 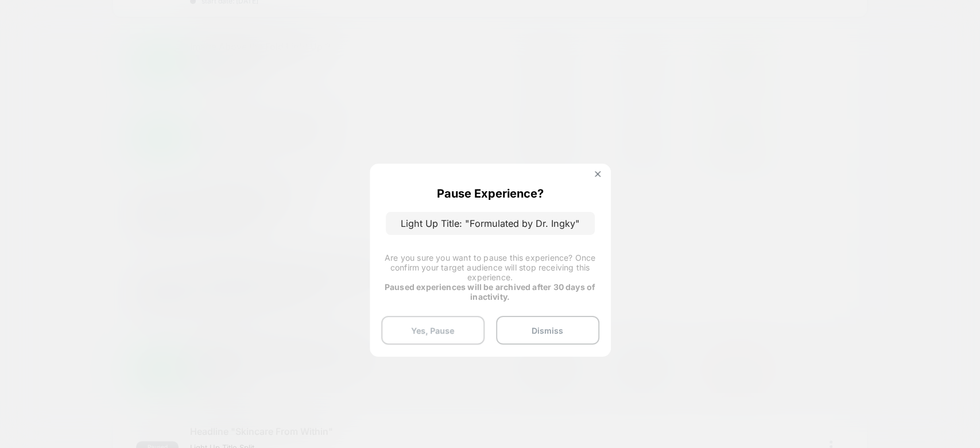 What do you see at coordinates (491, 223) in the screenshot?
I see `p: Light Up Title: "Formulated by Dr. Ingky"` at bounding box center [491, 223].